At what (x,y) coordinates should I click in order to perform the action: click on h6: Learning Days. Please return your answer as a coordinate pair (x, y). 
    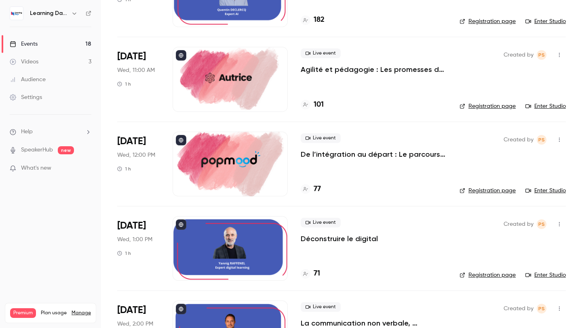
    Looking at the image, I should click on (49, 13).